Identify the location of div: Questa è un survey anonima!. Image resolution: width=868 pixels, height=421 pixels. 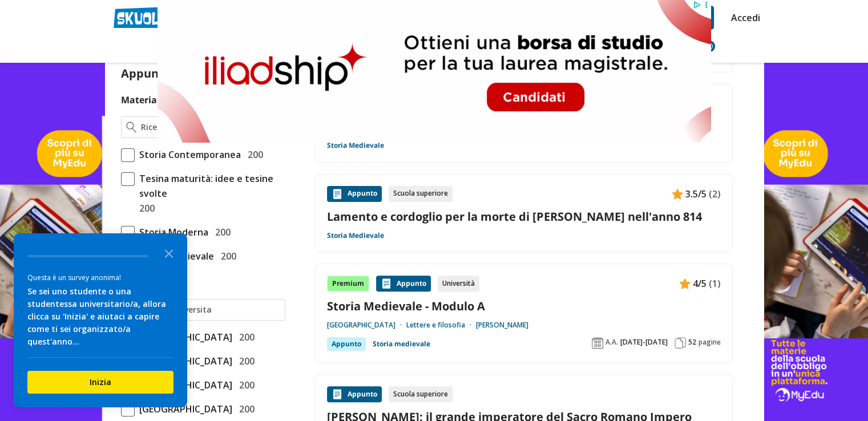
(100, 277).